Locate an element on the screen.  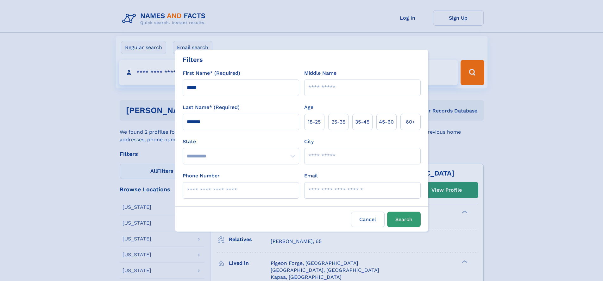
label: City is located at coordinates (309, 142).